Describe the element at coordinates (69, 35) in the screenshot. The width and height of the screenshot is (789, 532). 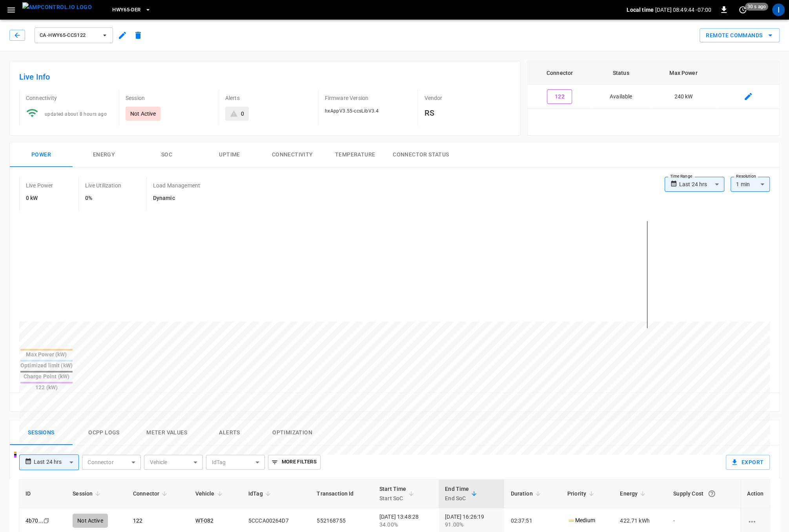
I see `span: ca-hwy65-ccs122` at that location.